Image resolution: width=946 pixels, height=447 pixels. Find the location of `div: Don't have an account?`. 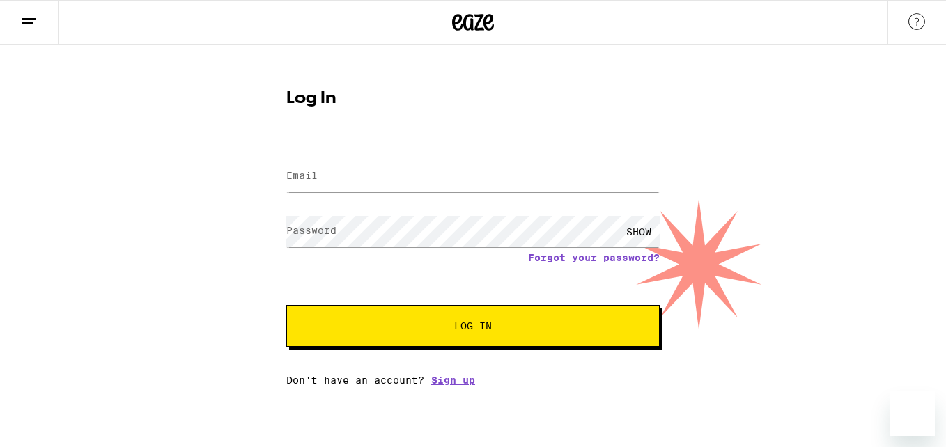

div: Don't have an account? is located at coordinates (473, 380).